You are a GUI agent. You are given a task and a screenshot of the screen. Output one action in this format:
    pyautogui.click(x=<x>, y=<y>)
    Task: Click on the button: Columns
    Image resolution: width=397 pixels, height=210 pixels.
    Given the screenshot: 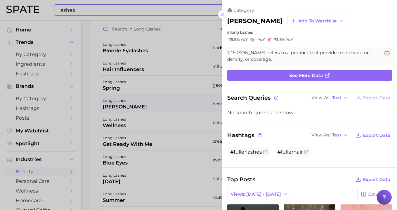 What is the action you would take?
    pyautogui.click(x=374, y=194)
    